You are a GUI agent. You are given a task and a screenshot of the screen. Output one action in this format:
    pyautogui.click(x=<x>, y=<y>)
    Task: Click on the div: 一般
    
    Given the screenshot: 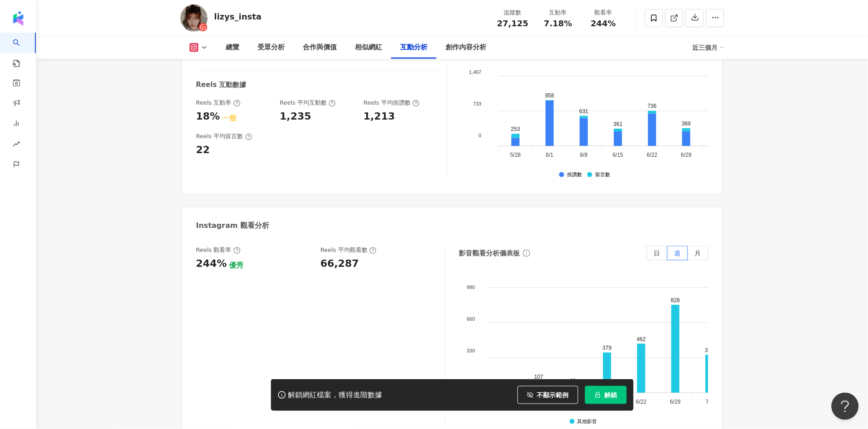 What is the action you would take?
    pyautogui.click(x=230, y=118)
    